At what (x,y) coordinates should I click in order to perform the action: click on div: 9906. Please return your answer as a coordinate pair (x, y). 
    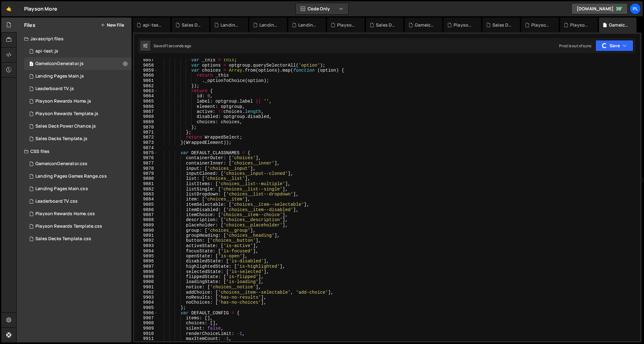
    Looking at the image, I should click on (146, 313).